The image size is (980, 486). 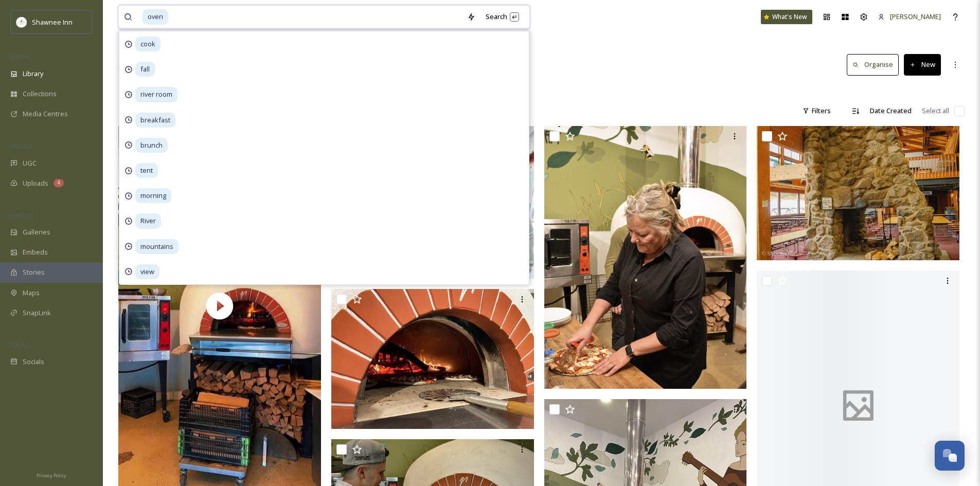 What do you see at coordinates (45, 114) in the screenshot?
I see `span: Media Centres` at bounding box center [45, 114].